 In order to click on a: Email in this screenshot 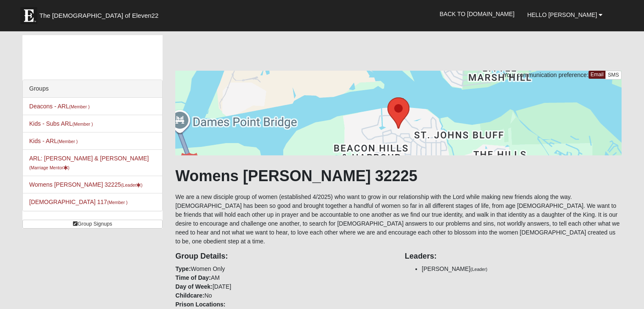, I will do `click(597, 75)`.